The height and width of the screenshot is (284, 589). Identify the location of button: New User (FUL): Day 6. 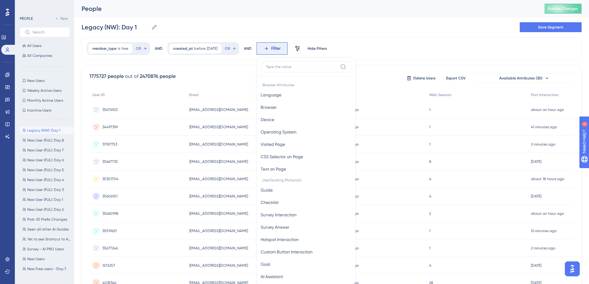
(47, 160).